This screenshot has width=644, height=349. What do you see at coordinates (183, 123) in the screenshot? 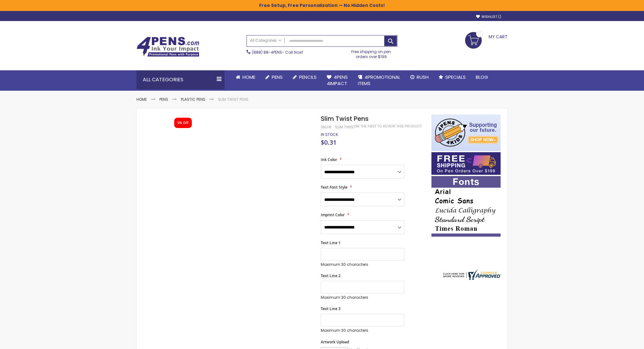
I see `div: 5% OFF` at bounding box center [183, 123].